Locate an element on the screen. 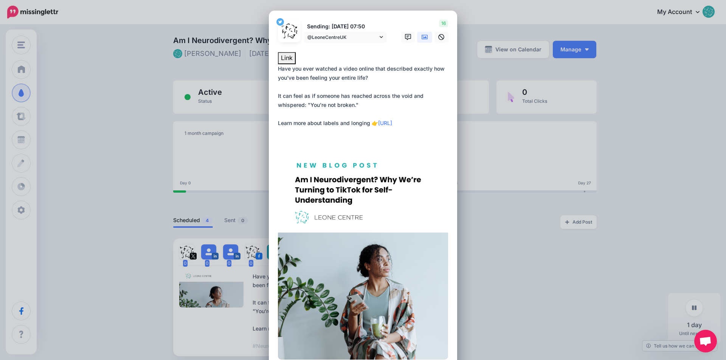 The height and width of the screenshot is (360, 726). span: @LeoneCentreUK is located at coordinates (343, 37).